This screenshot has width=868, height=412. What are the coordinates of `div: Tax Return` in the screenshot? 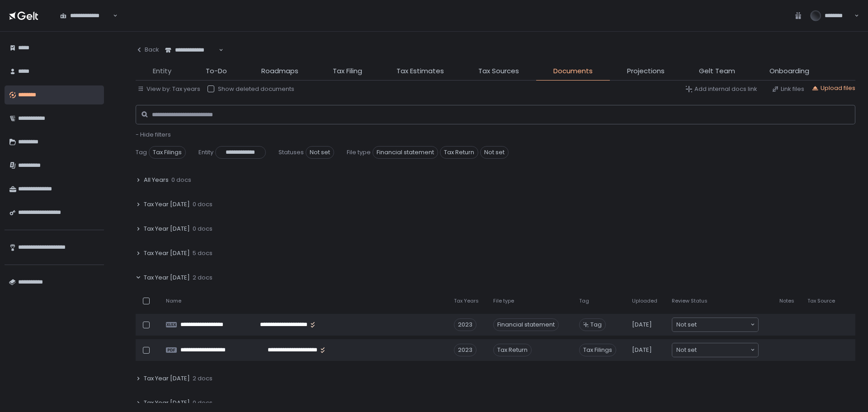 It's located at (512, 350).